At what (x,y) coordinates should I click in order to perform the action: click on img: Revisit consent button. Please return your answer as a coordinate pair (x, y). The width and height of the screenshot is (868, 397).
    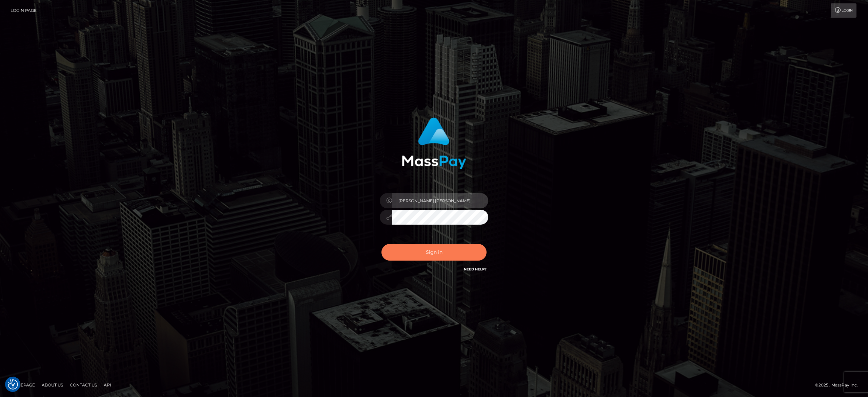
    Looking at the image, I should click on (13, 385).